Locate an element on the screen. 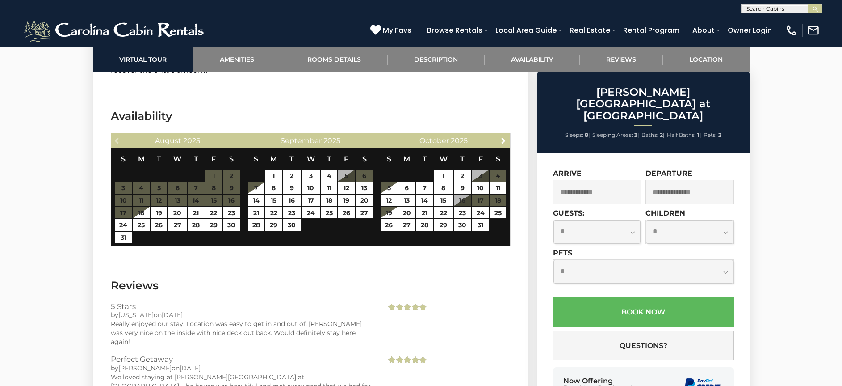 The width and height of the screenshot is (842, 386). label: Arrive is located at coordinates (567, 173).